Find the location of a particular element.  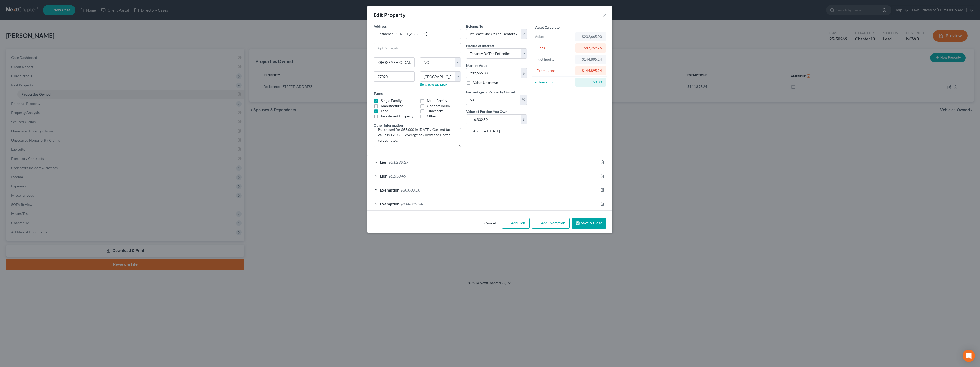

label: Single Family is located at coordinates (391, 100).